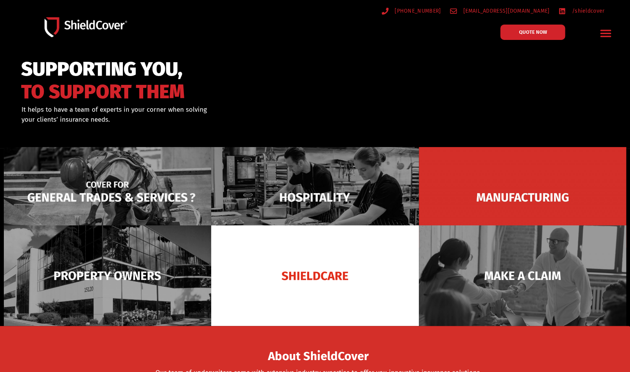  What do you see at coordinates (318, 358) in the screenshot?
I see `a: About ShieldCover` at bounding box center [318, 358].